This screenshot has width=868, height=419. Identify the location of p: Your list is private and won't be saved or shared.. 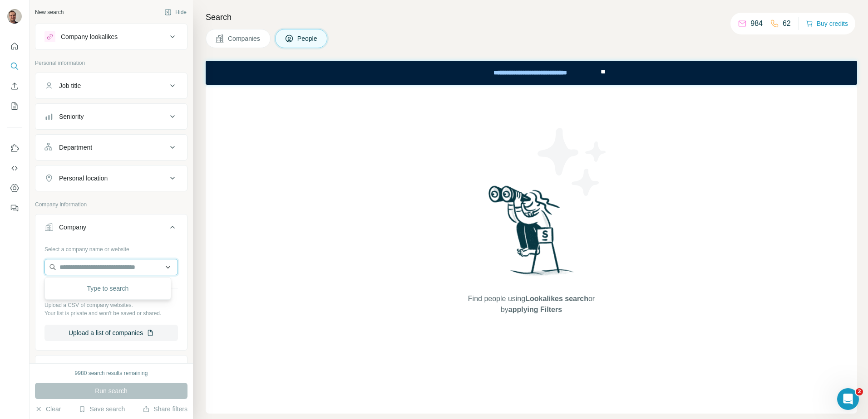
(111, 314).